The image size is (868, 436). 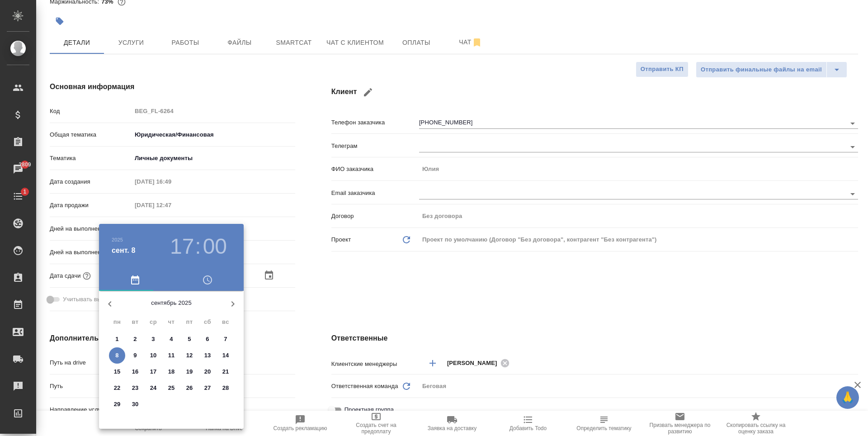 What do you see at coordinates (226, 388) in the screenshot?
I see `p: 28` at bounding box center [226, 388].